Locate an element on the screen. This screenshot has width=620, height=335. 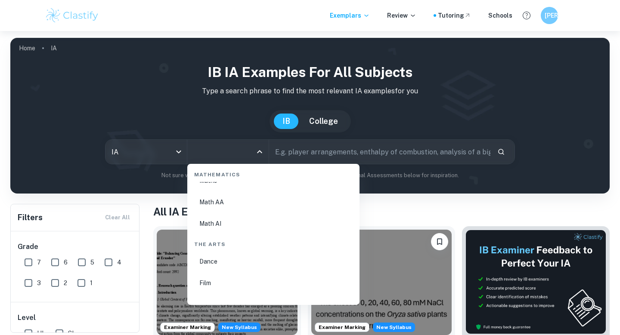
p: Type a search phrase to find the most relevant IA examples for you is located at coordinates (310, 91).